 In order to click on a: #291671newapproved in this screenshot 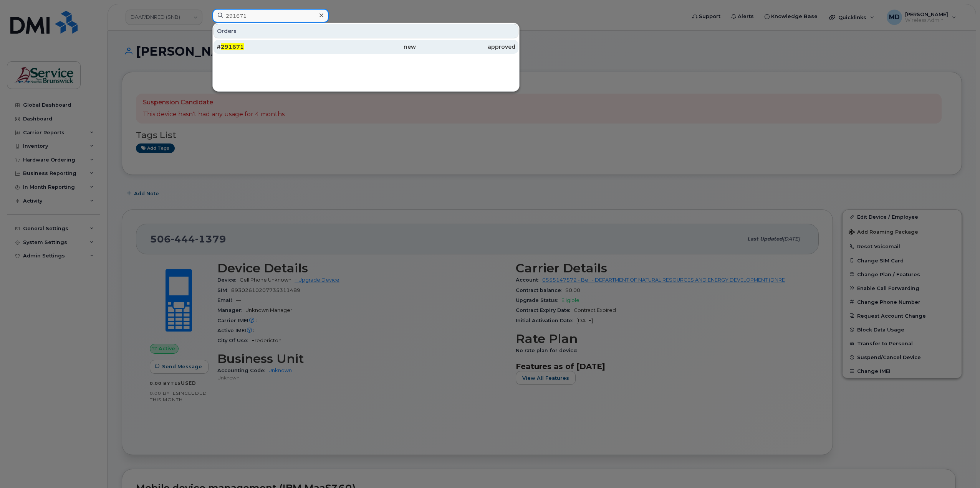, I will do `click(366, 47)`.